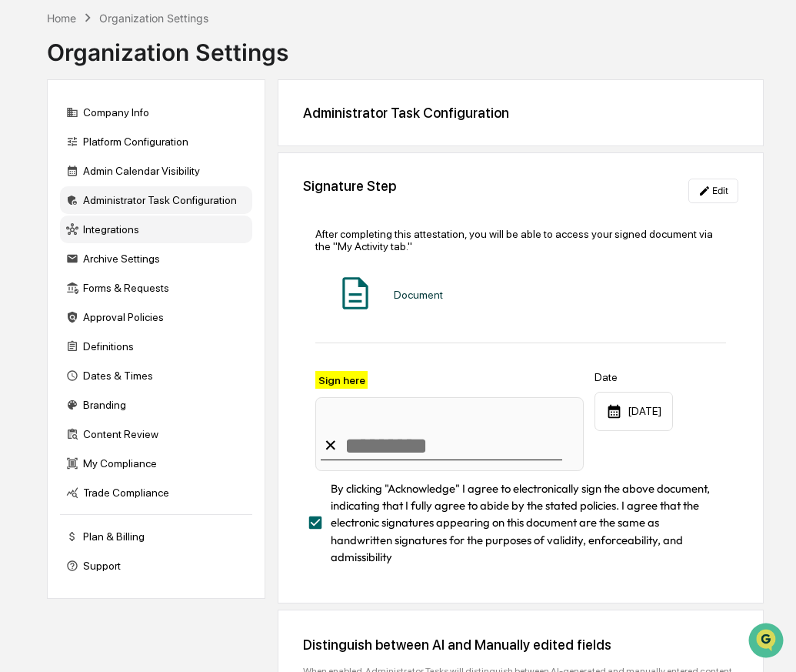 This screenshot has width=796, height=672. Describe the element at coordinates (156, 346) in the screenshot. I see `div: Definitions` at that location.